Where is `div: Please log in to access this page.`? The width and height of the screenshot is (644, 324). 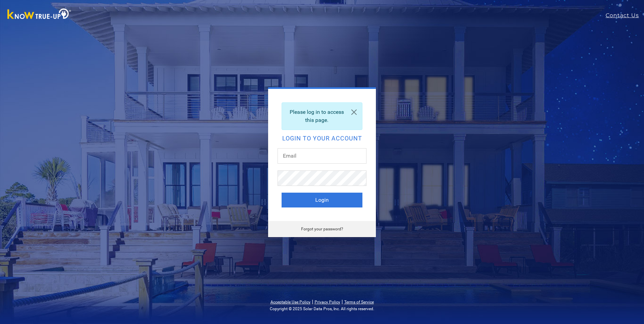
div: Please log in to access this page. is located at coordinates (322, 116).